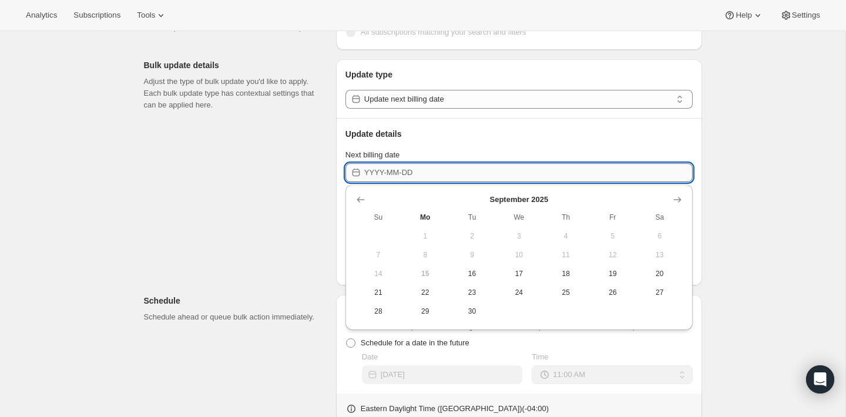 The height and width of the screenshot is (417, 846). I want to click on span: Mo, so click(425, 217).